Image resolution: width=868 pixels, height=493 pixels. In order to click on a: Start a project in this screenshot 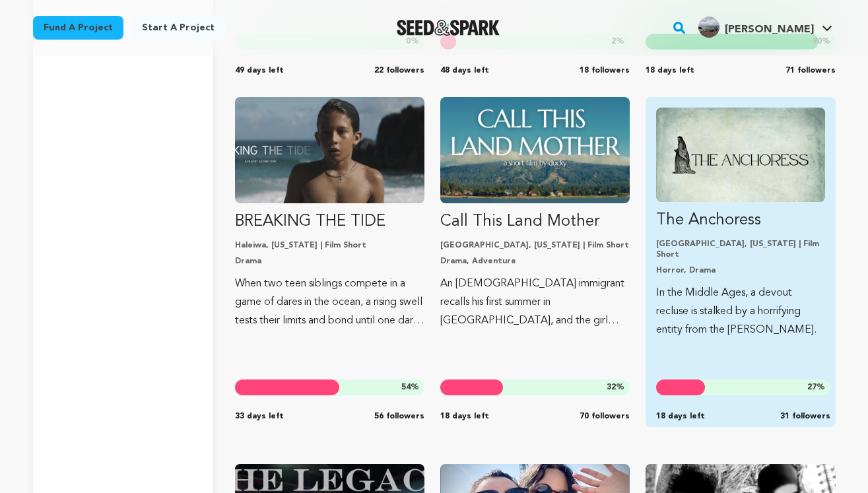, I will do `click(178, 28)`.